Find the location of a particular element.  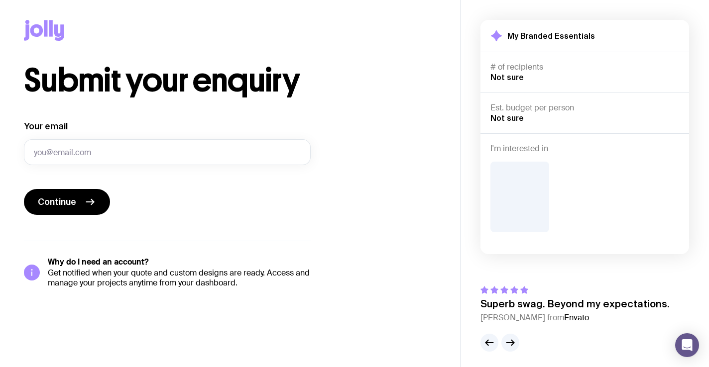

h4: Est. budget per person is located at coordinates (584, 108).